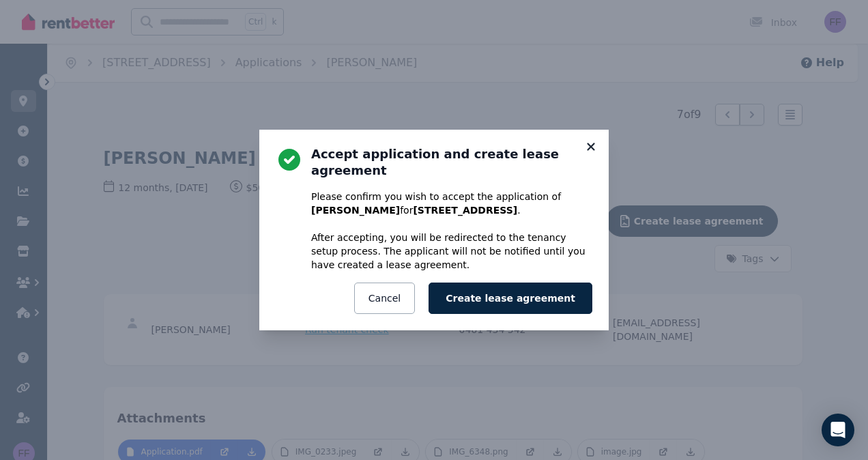 The width and height of the screenshot is (868, 460). I want to click on h3: Accept application and create lease agreement, so click(452, 162).